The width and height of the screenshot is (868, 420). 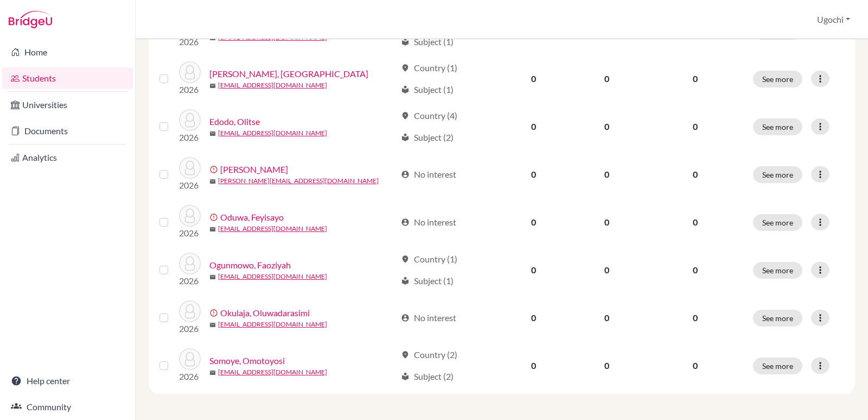 What do you see at coordinates (67, 79) in the screenshot?
I see `a: Students` at bounding box center [67, 79].